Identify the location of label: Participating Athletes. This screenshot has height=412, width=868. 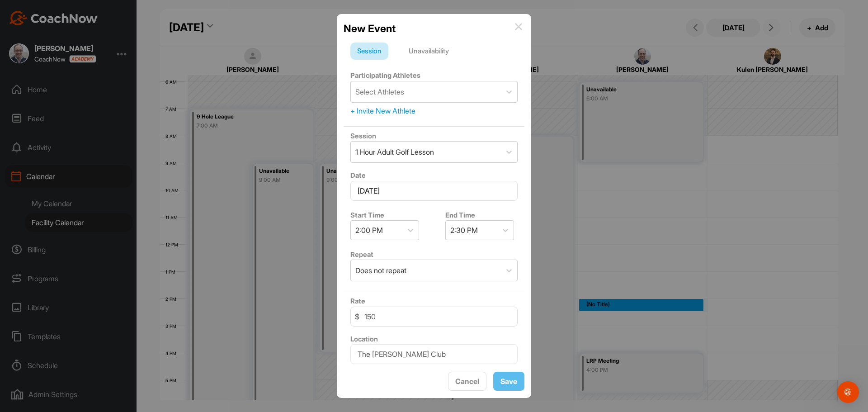
(385, 75).